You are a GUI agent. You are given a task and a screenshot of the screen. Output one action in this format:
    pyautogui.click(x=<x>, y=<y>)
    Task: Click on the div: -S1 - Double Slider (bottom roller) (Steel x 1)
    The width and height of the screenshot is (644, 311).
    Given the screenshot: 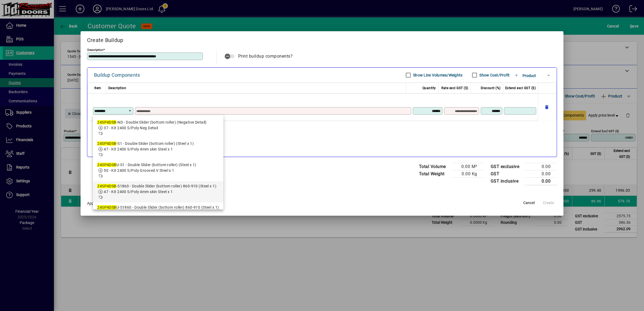 What is the action you would take?
    pyautogui.click(x=158, y=144)
    